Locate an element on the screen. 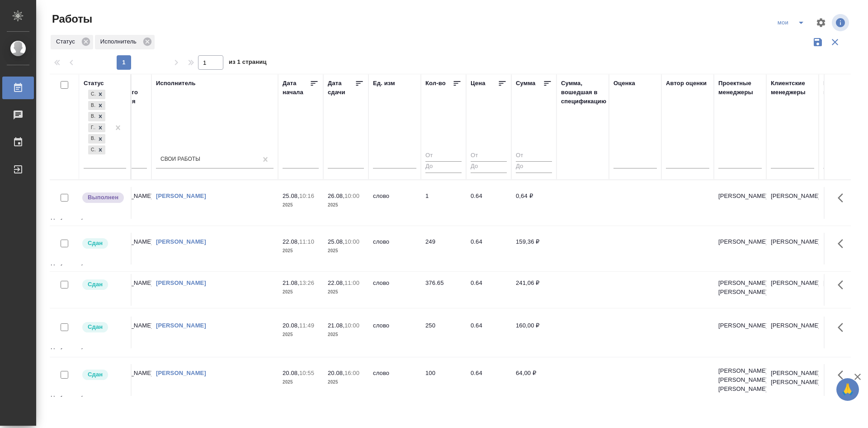 This screenshot has height=428, width=868. p: 11:10 is located at coordinates (306, 241).